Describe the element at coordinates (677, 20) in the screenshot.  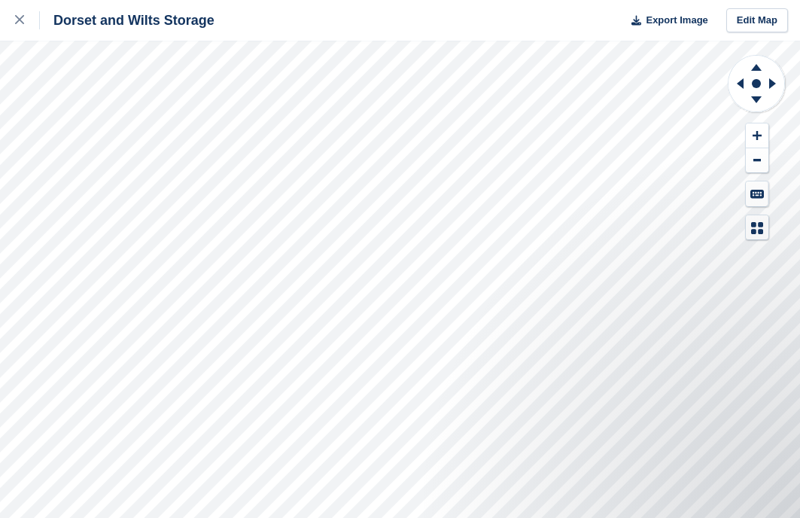
I see `span: Export Image` at that location.